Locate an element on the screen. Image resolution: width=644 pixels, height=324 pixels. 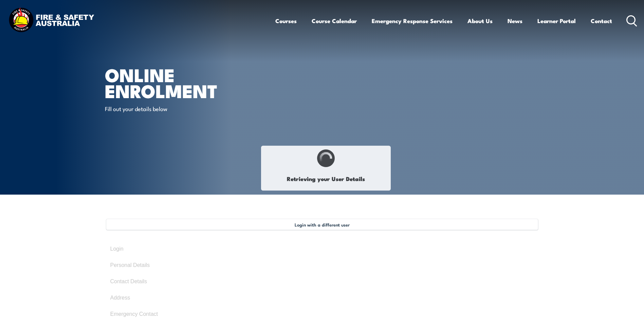
span: Login with a different user is located at coordinates (322, 224).